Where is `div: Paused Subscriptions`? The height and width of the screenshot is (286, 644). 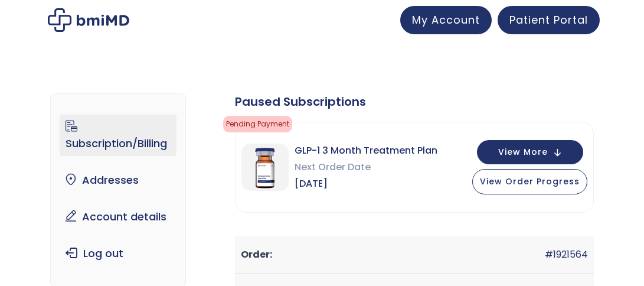
div: Paused Subscriptions is located at coordinates (414, 102).